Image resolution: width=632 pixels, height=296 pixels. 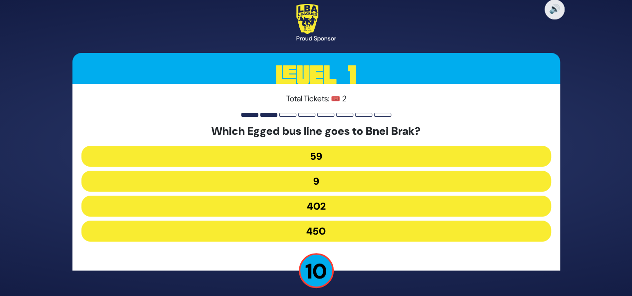 I want to click on p: Total Tickets: 🎟️ 2, so click(x=316, y=99).